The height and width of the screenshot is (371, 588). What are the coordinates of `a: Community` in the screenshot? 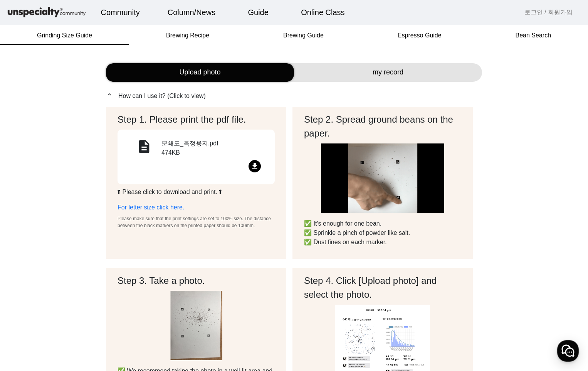 It's located at (120, 12).